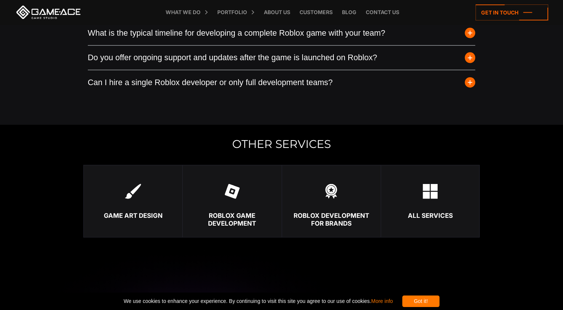 This screenshot has height=310, width=563. Describe the element at coordinates (282, 83) in the screenshot. I see `button: Can I hire a single Roblox developer or only full development teams?` at that location.